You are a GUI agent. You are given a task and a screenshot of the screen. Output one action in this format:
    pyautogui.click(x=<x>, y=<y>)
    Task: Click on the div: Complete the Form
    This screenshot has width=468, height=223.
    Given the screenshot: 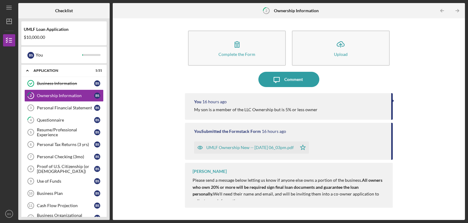 What is the action you would take?
    pyautogui.click(x=237, y=54)
    